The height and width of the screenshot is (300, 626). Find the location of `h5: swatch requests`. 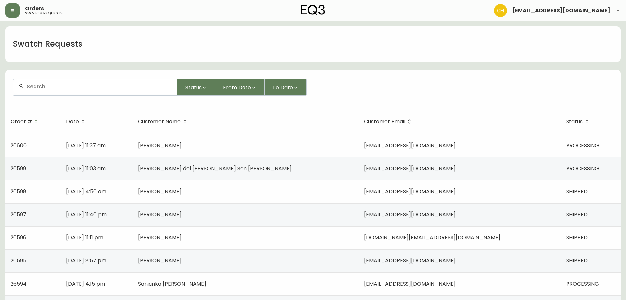

h5: swatch requests is located at coordinates (44, 13).